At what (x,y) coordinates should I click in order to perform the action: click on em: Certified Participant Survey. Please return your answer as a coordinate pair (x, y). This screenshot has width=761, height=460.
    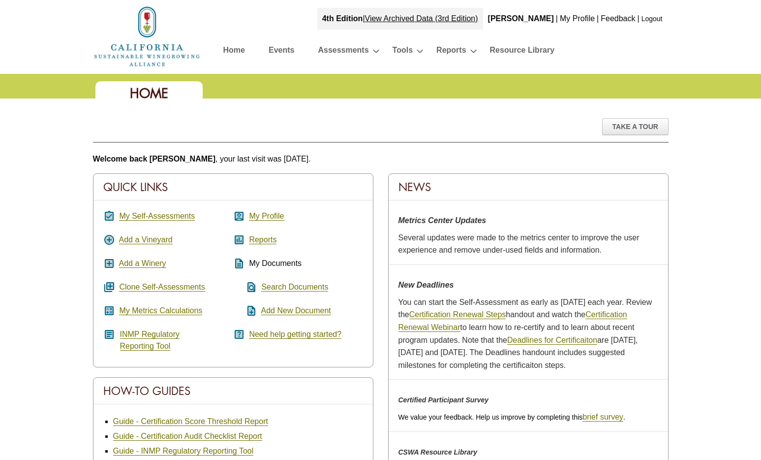
    Looking at the image, I should click on (444, 400).